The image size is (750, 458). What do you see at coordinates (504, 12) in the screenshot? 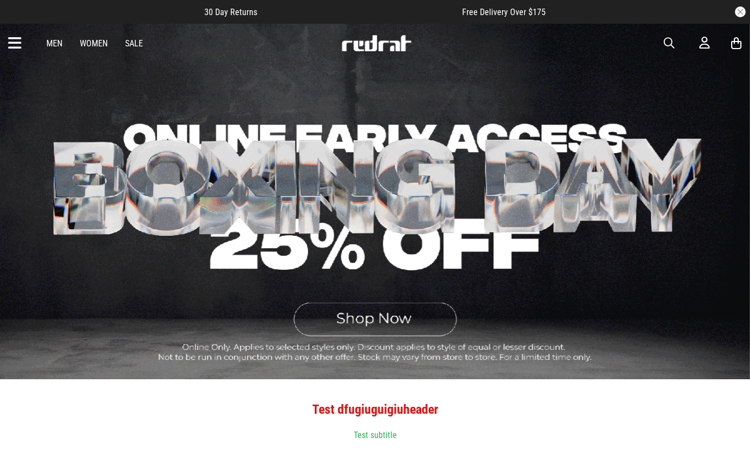
I see `span: Free Delivery Over $175` at bounding box center [504, 12].